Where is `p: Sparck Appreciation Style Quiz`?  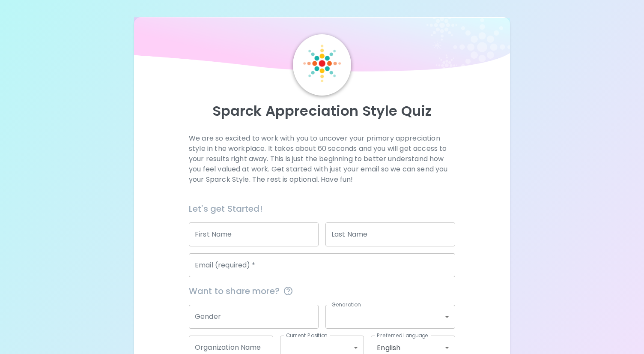 p: Sparck Appreciation Style Quiz is located at coordinates (321, 111).